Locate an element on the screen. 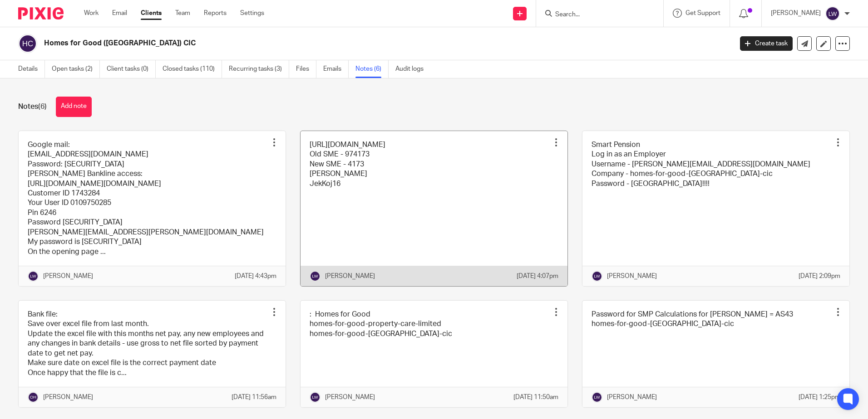 The width and height of the screenshot is (868, 419). a: Open tasks (2) is located at coordinates (76, 69).